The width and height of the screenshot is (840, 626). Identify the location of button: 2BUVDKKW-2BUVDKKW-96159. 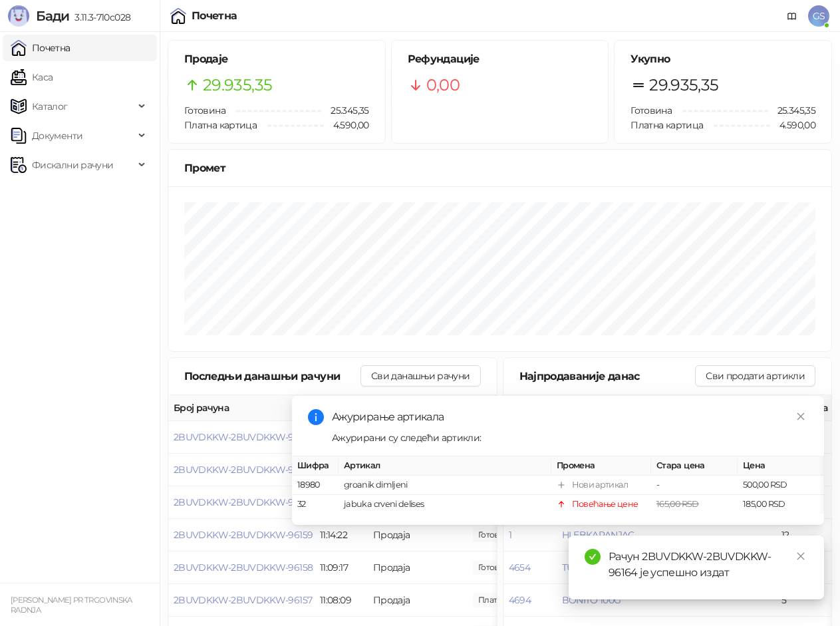
(243, 535).